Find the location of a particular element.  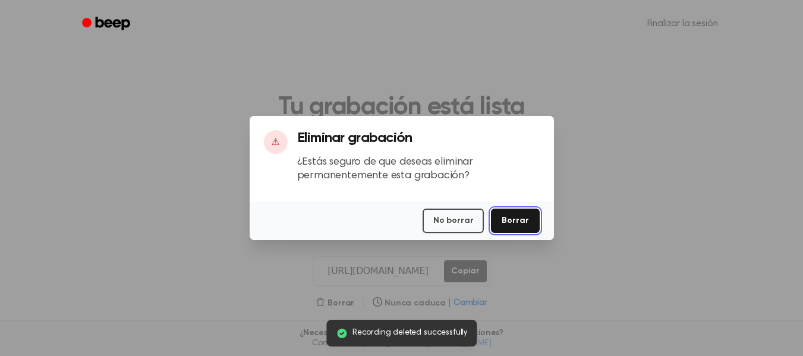

font: No borrar is located at coordinates (454, 221).